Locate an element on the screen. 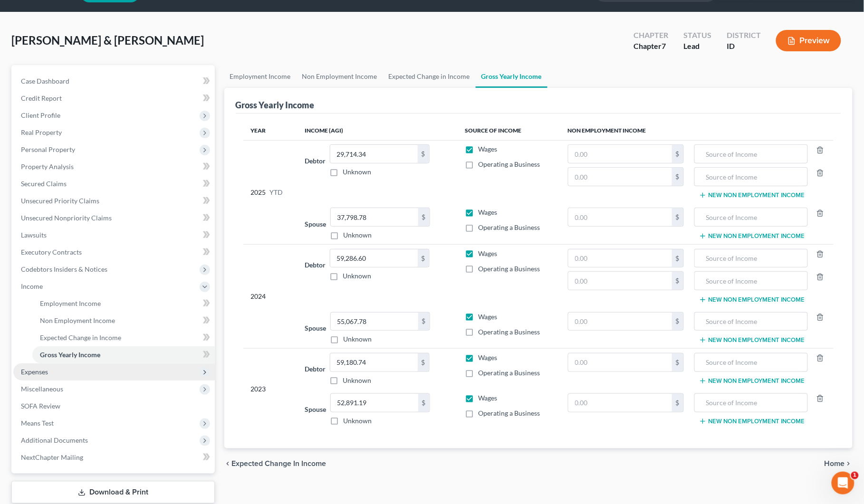 Image resolution: width=864 pixels, height=504 pixels. i: chevron_right is located at coordinates (849, 464).